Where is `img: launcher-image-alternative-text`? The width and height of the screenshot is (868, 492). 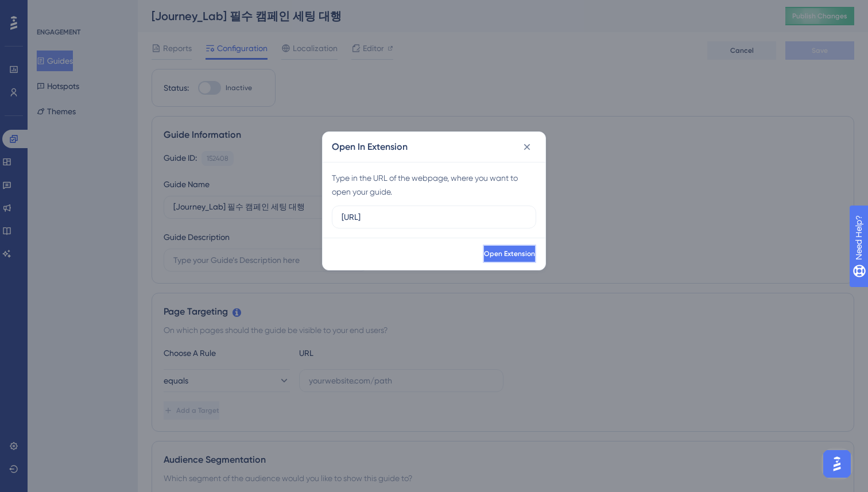 img: launcher-image-alternative-text is located at coordinates (17, 17).